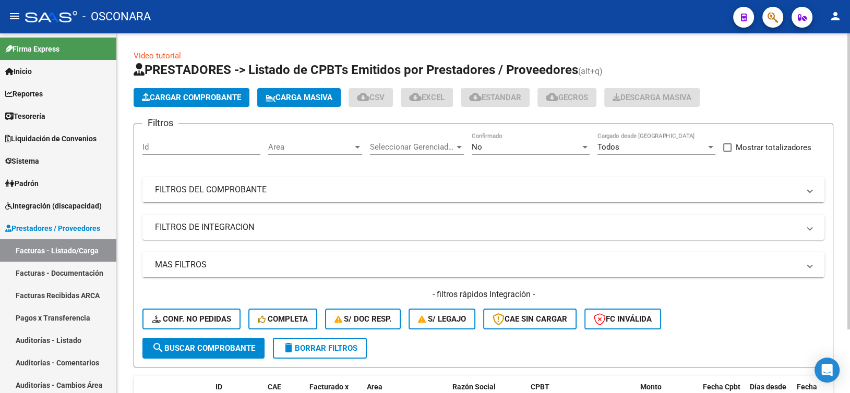 The image size is (850, 393). I want to click on button: CSV, so click(370, 98).